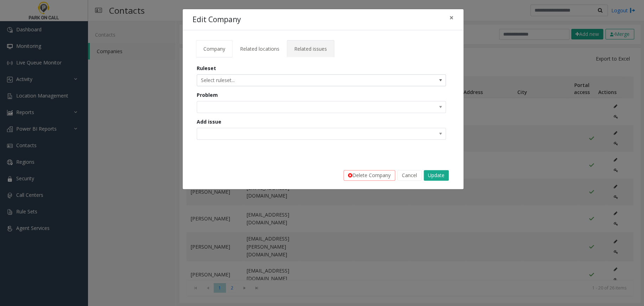  What do you see at coordinates (260, 48) in the screenshot?
I see `span: Related locations` at bounding box center [260, 48].